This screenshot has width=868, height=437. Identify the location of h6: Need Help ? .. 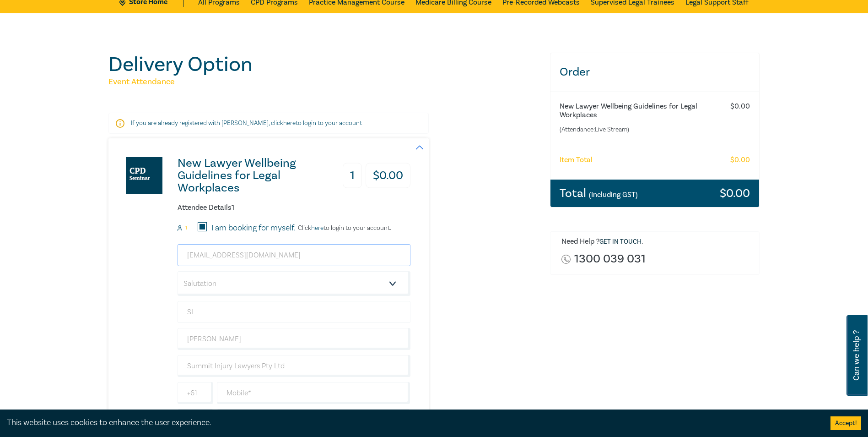
(657, 242).